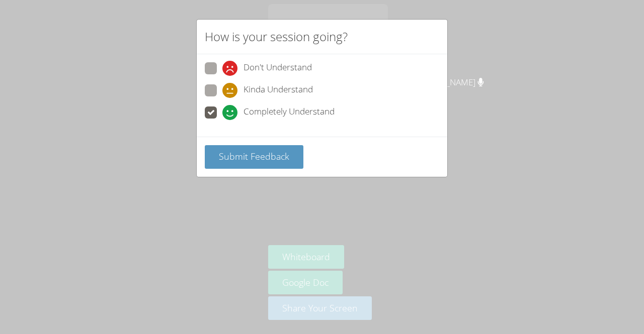  Describe the element at coordinates (254, 157) in the screenshot. I see `button: Submit Feedback` at that location.